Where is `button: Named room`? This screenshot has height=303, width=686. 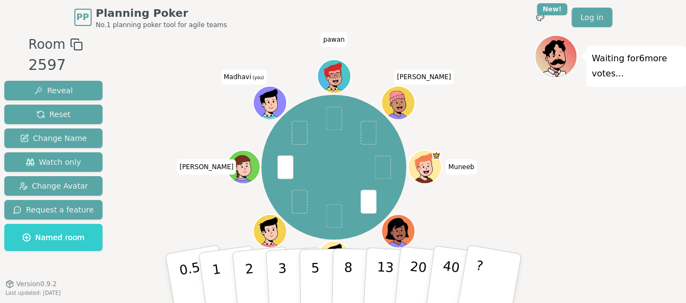
button: Named room is located at coordinates (53, 237).